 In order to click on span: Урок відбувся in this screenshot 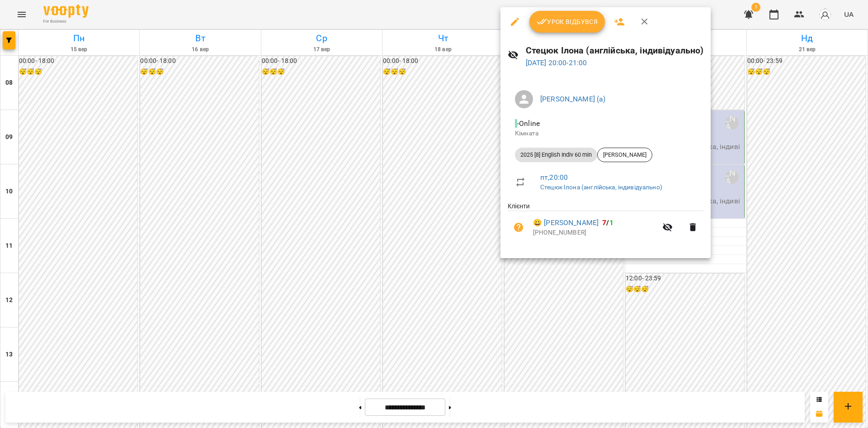, I will do `click(568, 21)`.